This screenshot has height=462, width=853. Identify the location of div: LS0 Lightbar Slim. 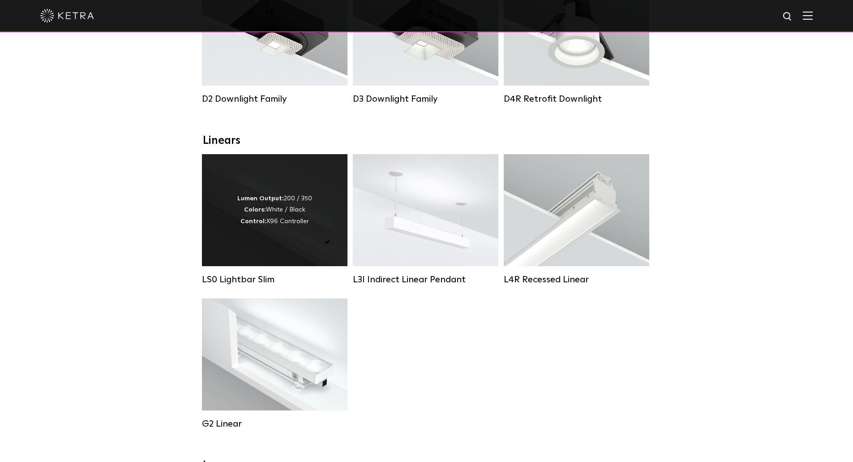
(275, 279).